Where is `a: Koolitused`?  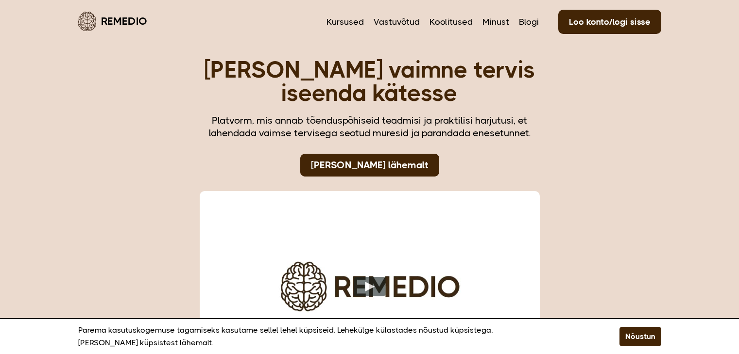
a: Koolitused is located at coordinates (451, 22).